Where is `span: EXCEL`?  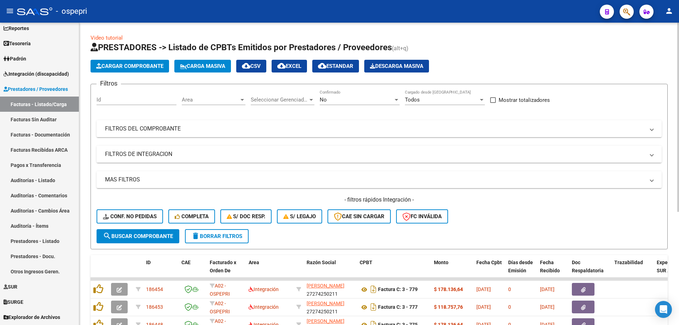 span: EXCEL is located at coordinates (289, 66).